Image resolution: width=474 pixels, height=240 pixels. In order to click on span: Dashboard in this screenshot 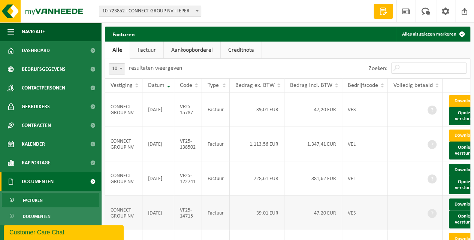, I will do `click(36, 51)`.